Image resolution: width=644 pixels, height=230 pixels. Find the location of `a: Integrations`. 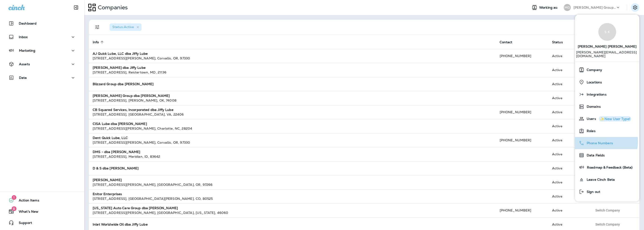

a: Integrations is located at coordinates (607, 94).